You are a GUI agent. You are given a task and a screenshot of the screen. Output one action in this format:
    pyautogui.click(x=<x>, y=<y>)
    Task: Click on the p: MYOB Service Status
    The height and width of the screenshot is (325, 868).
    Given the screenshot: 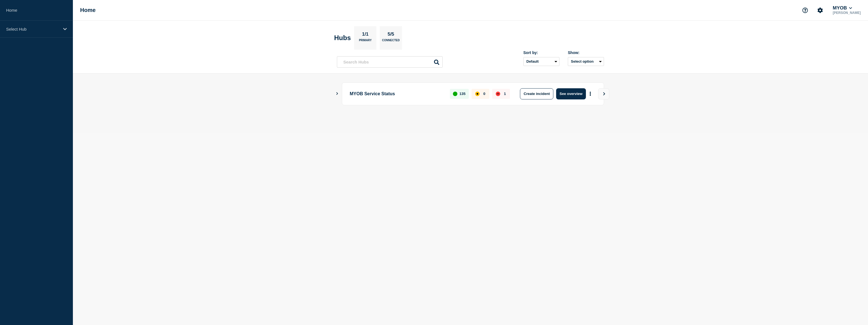 What is the action you would take?
    pyautogui.click(x=397, y=94)
    